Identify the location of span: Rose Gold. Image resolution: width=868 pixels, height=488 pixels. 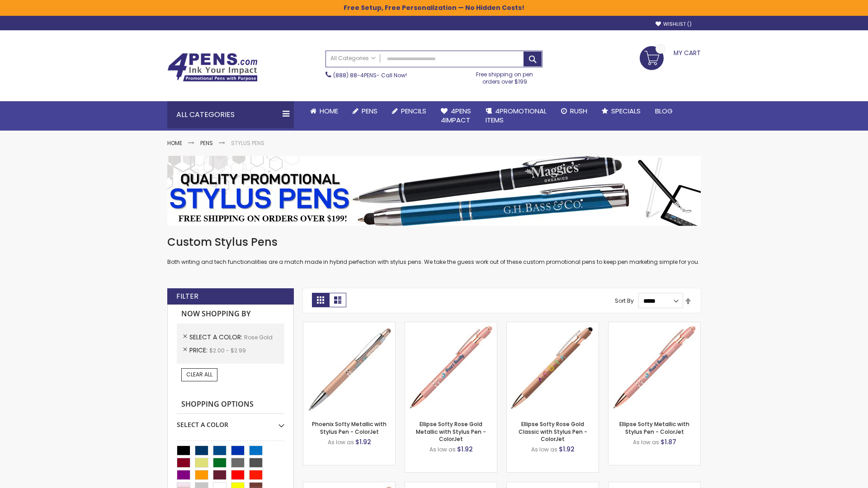
(258, 337).